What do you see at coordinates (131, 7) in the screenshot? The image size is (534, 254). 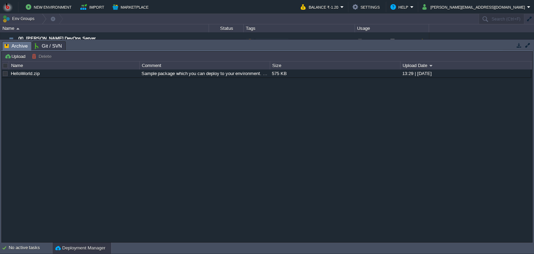 I see `button: Marketplace` at bounding box center [131, 7].